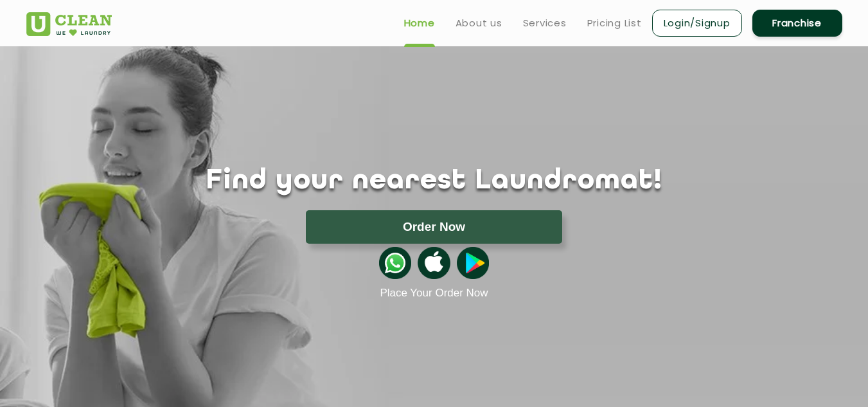 The width and height of the screenshot is (868, 407). What do you see at coordinates (69, 23) in the screenshot?
I see `img: UClean Laundry and Dry Cleaning` at bounding box center [69, 23].